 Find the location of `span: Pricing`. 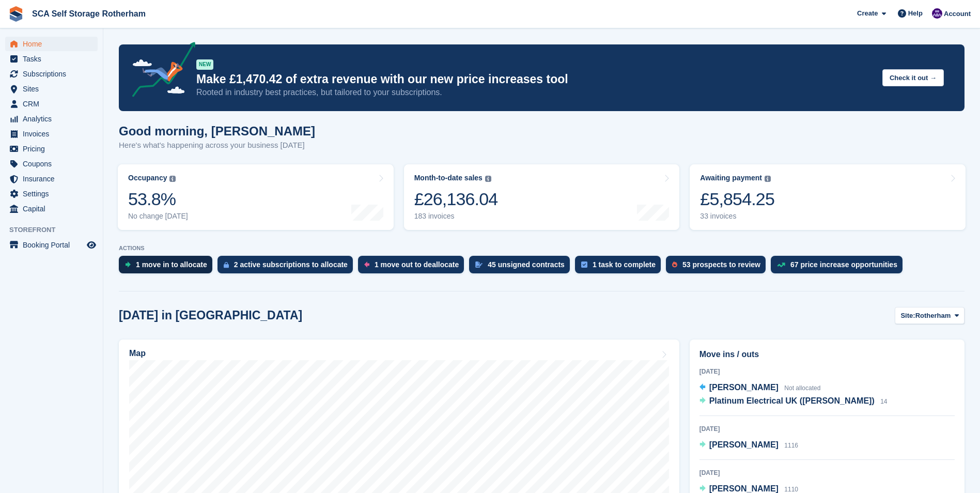

span: Pricing is located at coordinates (54, 149).